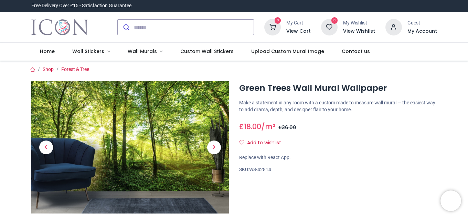 The width and height of the screenshot is (468, 218). Describe the element at coordinates (59, 27) in the screenshot. I see `a: Logo of Icon Wall Stickers` at that location.